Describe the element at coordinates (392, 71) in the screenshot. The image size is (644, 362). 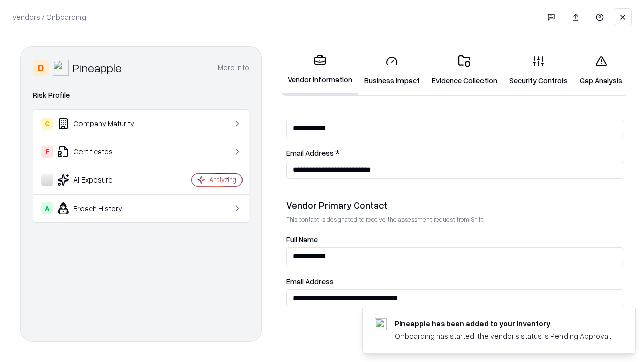
I see `a: Business Impact` at that location.